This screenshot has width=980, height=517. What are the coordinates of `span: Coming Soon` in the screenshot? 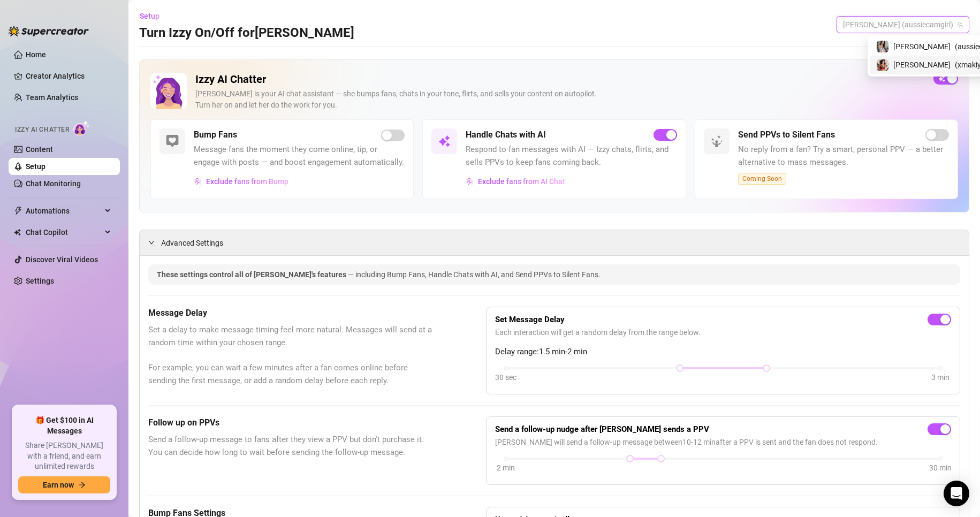 It's located at (762, 179).